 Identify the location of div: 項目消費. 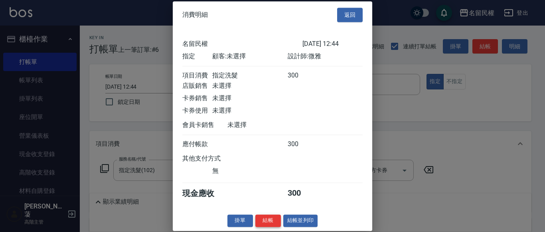
(197, 75).